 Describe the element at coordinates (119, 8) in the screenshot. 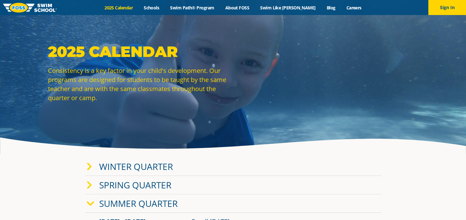

I see `a: 2025 Calendar` at that location.